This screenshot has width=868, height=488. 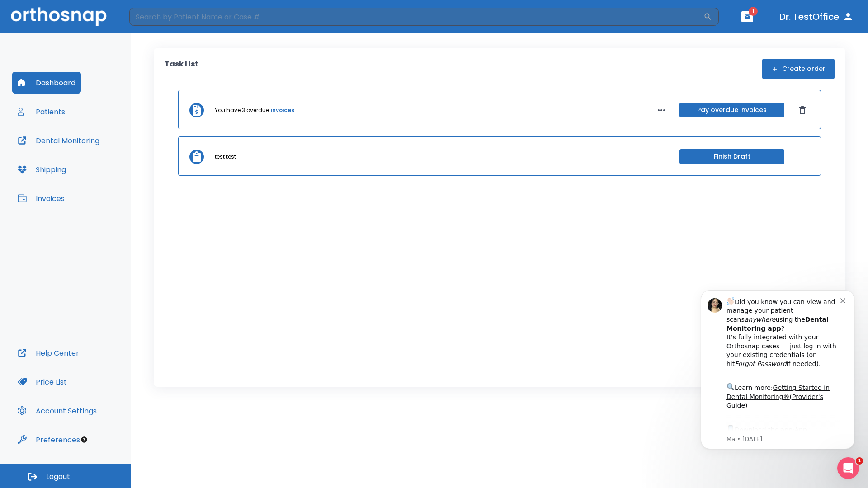 I want to click on i: anywhere, so click(x=73, y=41).